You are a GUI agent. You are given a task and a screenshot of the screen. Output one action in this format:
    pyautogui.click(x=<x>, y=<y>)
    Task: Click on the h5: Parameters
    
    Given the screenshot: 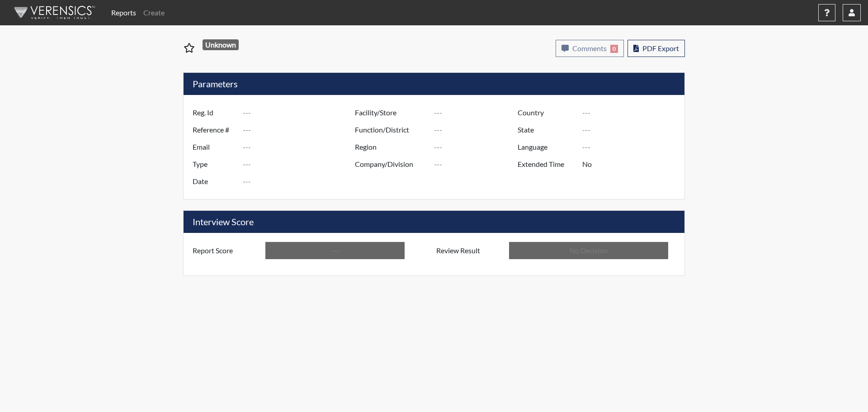 What is the action you would take?
    pyautogui.click(x=434, y=84)
    